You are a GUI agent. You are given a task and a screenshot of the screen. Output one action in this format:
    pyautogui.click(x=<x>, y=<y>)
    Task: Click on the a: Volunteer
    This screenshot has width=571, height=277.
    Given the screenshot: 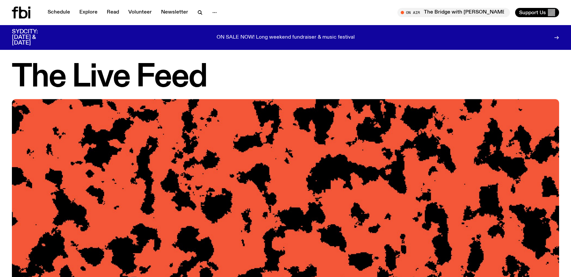 What is the action you would take?
    pyautogui.click(x=140, y=13)
    